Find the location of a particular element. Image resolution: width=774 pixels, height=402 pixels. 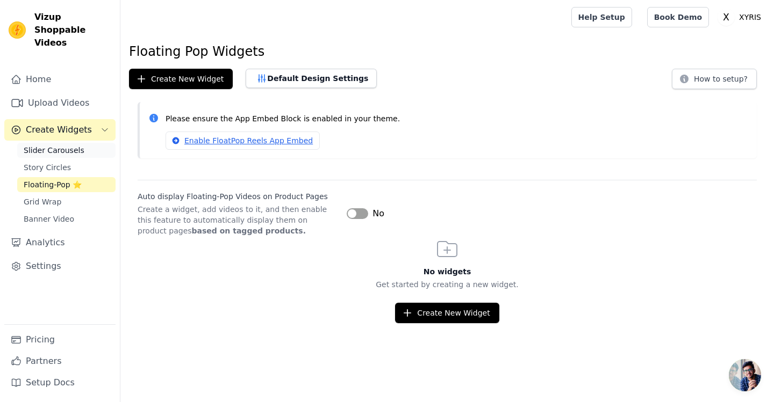

span: No is located at coordinates (378, 214).